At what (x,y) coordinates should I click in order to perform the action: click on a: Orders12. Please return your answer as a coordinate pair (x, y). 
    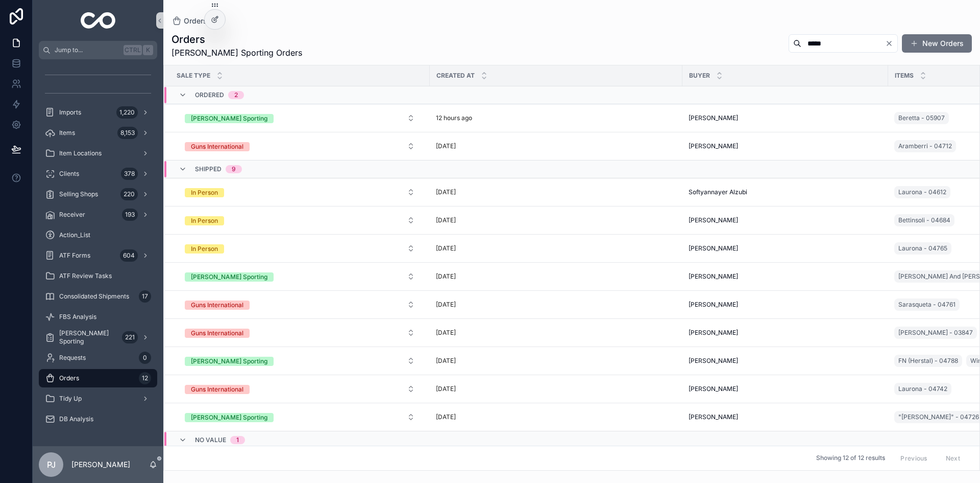
    Looking at the image, I should click on (98, 378).